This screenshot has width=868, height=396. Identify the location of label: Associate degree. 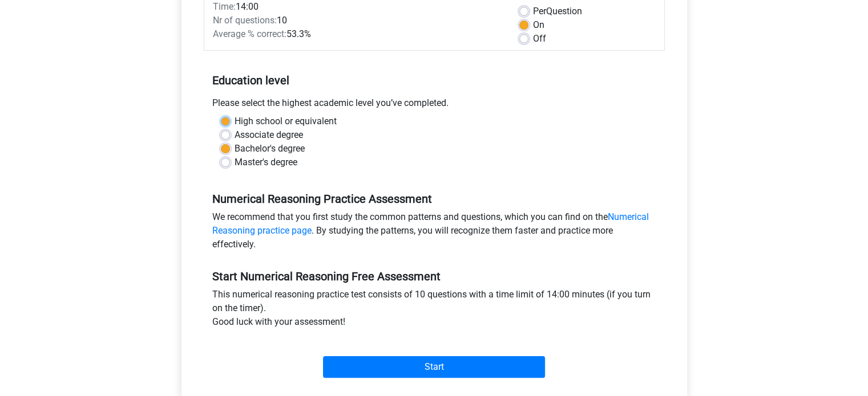
(269, 135).